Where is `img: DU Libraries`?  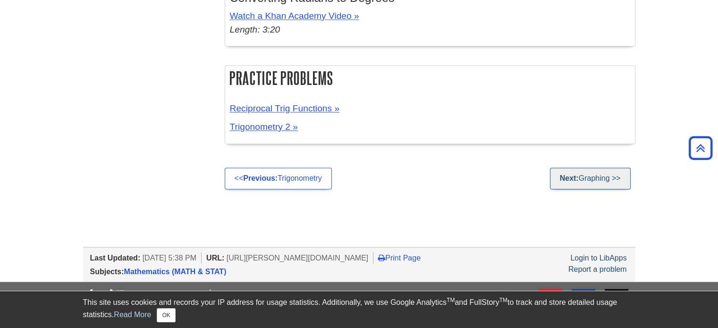 img: DU Libraries is located at coordinates (180, 301).